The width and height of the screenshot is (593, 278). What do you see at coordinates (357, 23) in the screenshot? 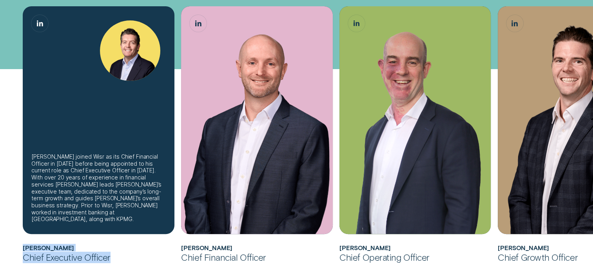
I see `a: Sam Harding, Chief Operating Officer LinkedIn button` at bounding box center [357, 23].